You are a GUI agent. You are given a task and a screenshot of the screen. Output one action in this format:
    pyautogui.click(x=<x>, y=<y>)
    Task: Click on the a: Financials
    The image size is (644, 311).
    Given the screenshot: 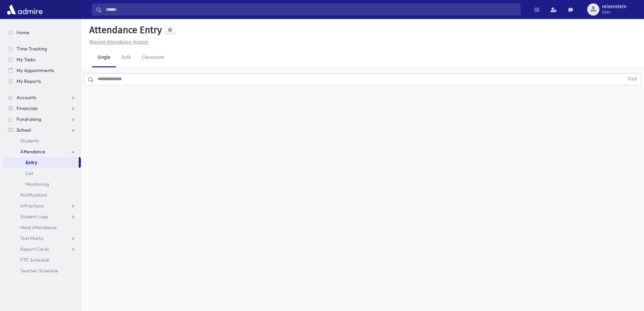 What is the action you would take?
    pyautogui.click(x=42, y=108)
    